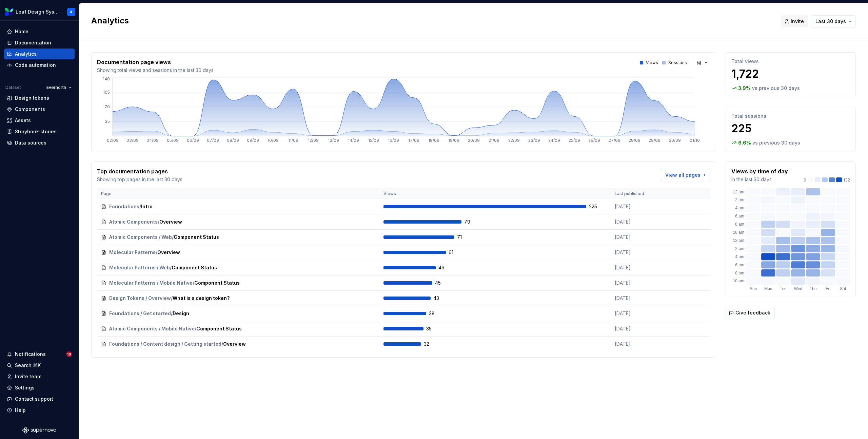 The height and width of the screenshot is (439, 868). What do you see at coordinates (40, 121) in the screenshot?
I see `a: Assets` at bounding box center [40, 121].